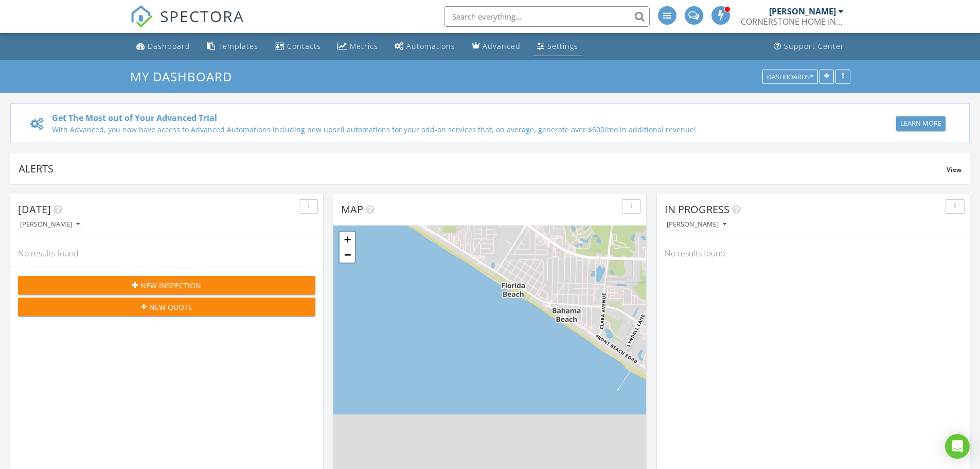 Image resolution: width=980 pixels, height=469 pixels. What do you see at coordinates (558, 46) in the screenshot?
I see `a: Settings` at bounding box center [558, 46].